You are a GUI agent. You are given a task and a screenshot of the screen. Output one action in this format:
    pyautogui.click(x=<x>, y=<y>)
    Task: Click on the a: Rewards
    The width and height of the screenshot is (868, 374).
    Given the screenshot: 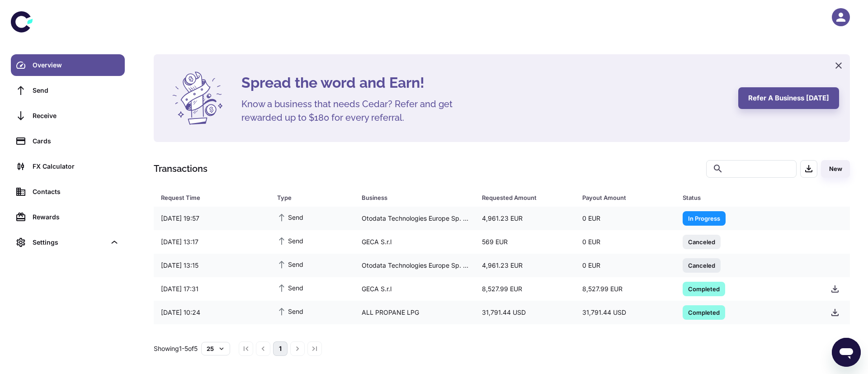 What is the action you would take?
    pyautogui.click(x=68, y=217)
    